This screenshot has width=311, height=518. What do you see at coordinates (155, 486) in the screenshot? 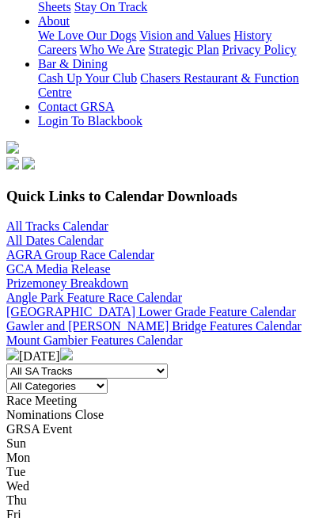
I see `div: Wed` at bounding box center [155, 486].